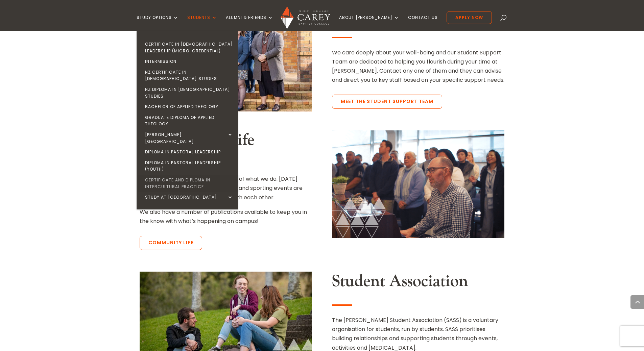  I want to click on a: Diploma in Pastoral Leadership (Youth), so click(189, 166).